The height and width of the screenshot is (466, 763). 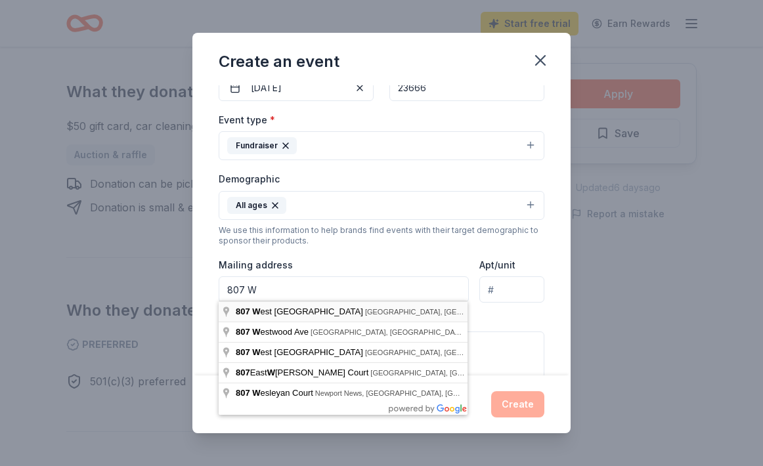 What do you see at coordinates (381, 205) in the screenshot?
I see `button: All ages` at bounding box center [381, 205].